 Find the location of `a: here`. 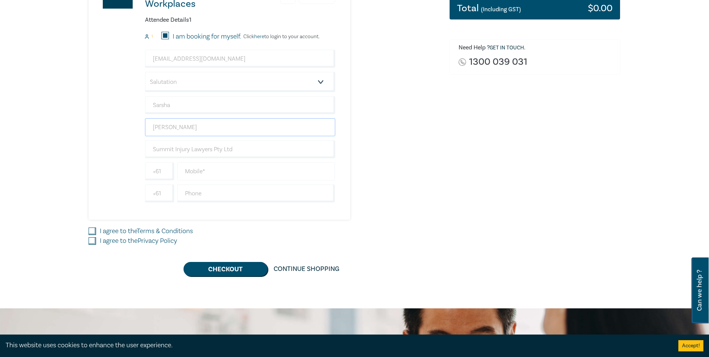

a: here is located at coordinates (259, 37).